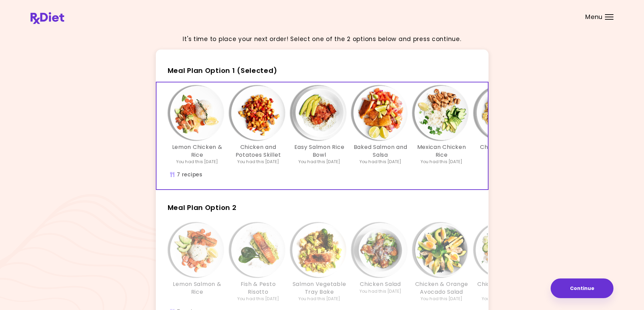  Describe the element at coordinates (503, 262) in the screenshot. I see `div: Info - Chicken Avocado Salad - Meal Plan Option 2` at that location.